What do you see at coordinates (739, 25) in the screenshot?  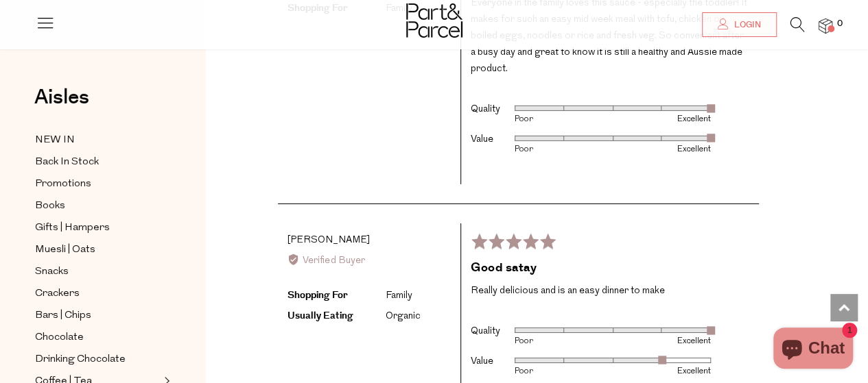 I see `a: Login` at bounding box center [739, 25].